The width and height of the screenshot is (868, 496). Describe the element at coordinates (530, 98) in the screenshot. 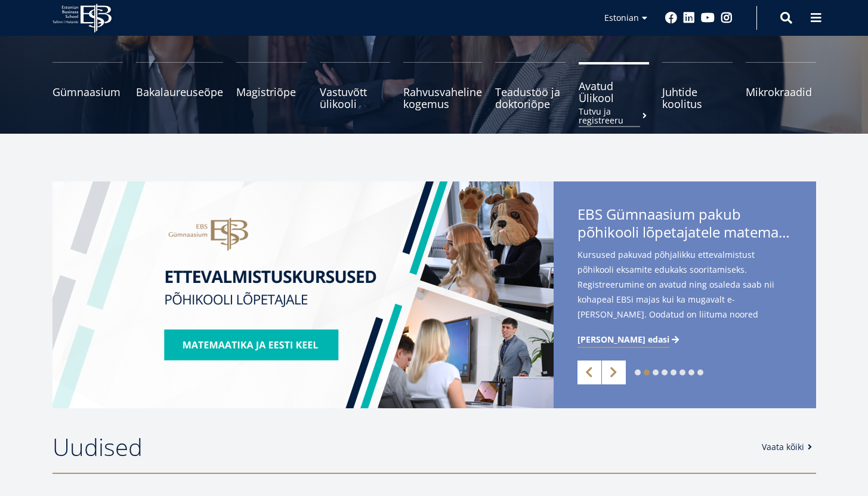

I see `span: Teadustöö ja doktoriõpe` at that location.